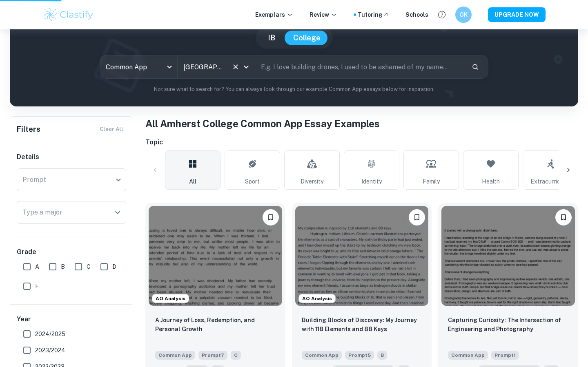  Describe the element at coordinates (271, 38) in the screenshot. I see `button: IB` at that location.